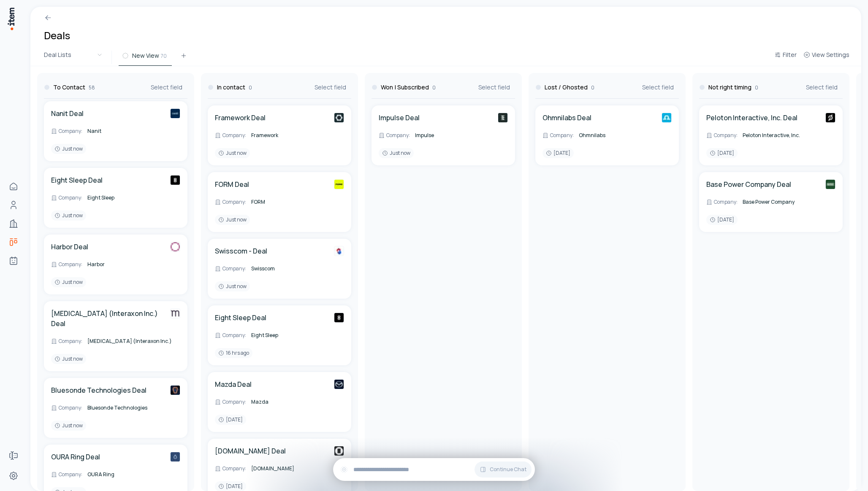  What do you see at coordinates (92, 88) in the screenshot?
I see `span: 58` at bounding box center [92, 88].